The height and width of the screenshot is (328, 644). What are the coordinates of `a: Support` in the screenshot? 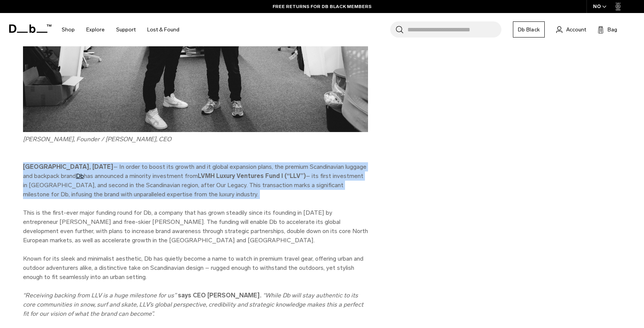 It's located at (126, 29).